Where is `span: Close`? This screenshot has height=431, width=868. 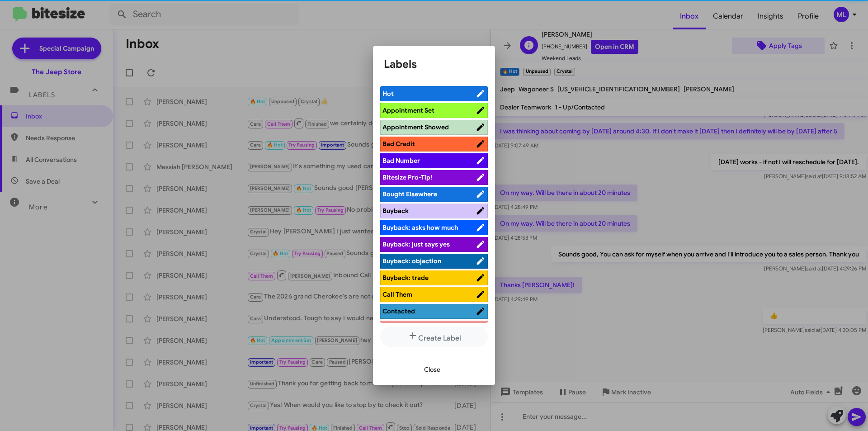 span: Close is located at coordinates (432, 370).